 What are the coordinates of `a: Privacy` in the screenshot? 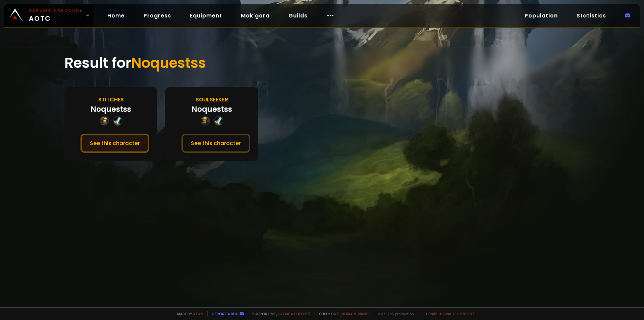 It's located at (447, 313).